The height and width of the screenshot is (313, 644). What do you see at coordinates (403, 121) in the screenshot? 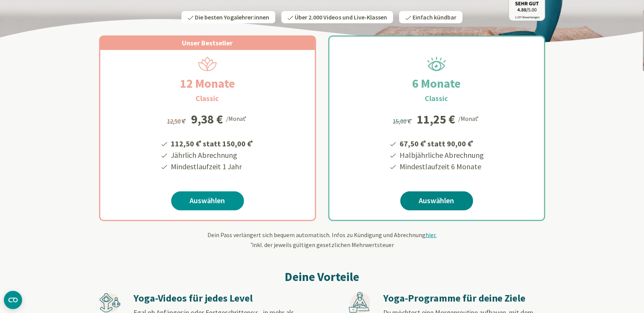
I see `span: 15,00 €` at bounding box center [403, 121].